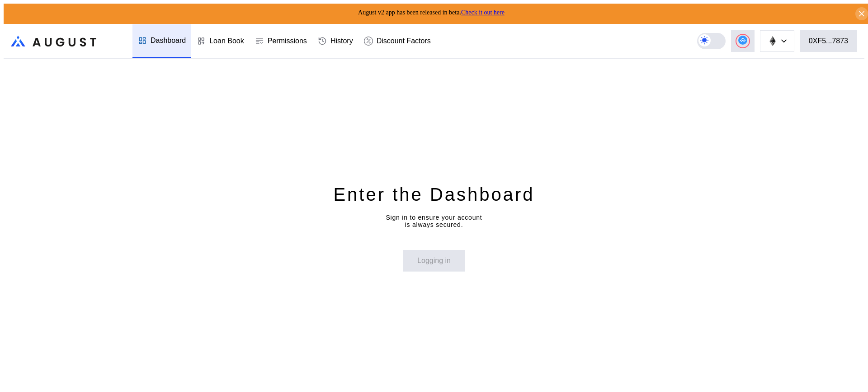 This screenshot has width=868, height=392. Describe the element at coordinates (434, 261) in the screenshot. I see `button: Logging in` at that location.